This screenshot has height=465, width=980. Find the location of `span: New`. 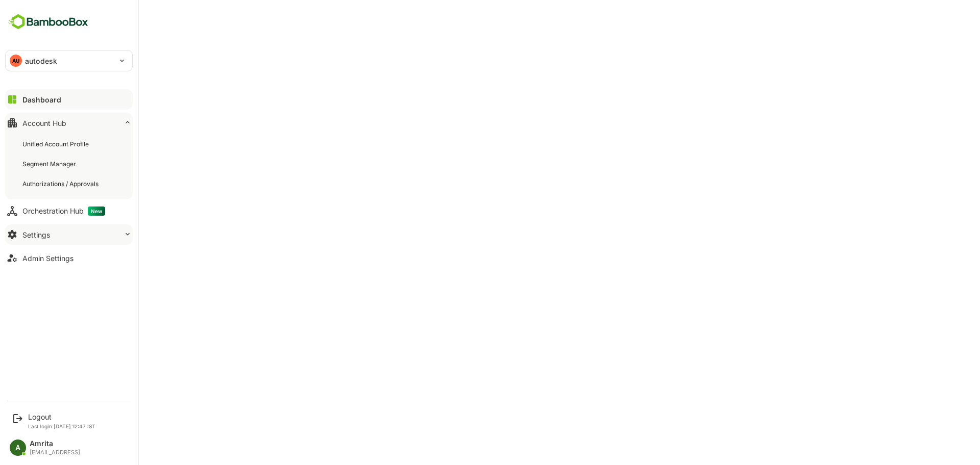

span: New is located at coordinates (96, 212).